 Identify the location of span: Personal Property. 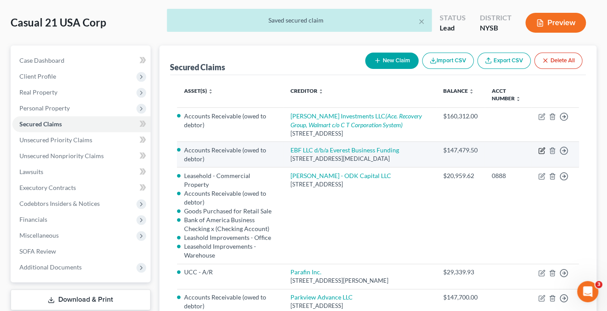
(45, 108).